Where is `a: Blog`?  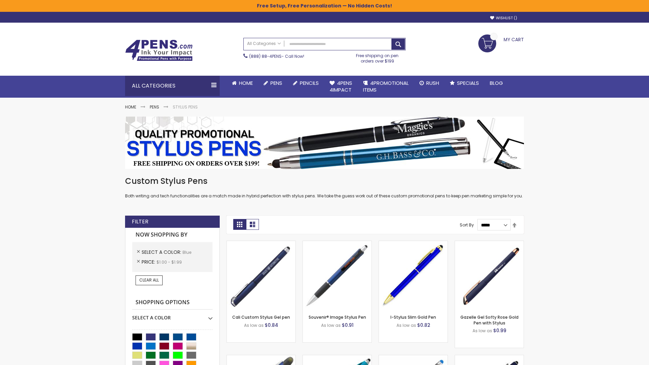 a: Blog is located at coordinates (496, 83).